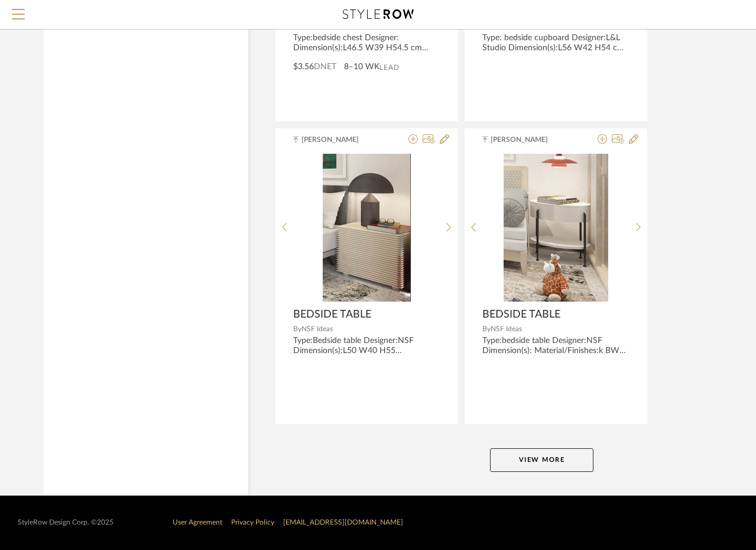  Describe the element at coordinates (325, 67) in the screenshot. I see `span: DNET` at that location.